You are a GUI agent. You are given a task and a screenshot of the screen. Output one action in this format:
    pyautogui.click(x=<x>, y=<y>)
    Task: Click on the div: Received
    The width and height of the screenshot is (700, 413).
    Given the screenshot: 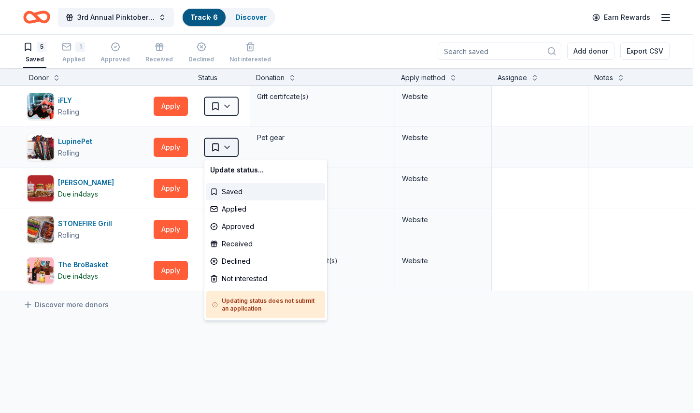 What is the action you would take?
    pyautogui.click(x=266, y=244)
    